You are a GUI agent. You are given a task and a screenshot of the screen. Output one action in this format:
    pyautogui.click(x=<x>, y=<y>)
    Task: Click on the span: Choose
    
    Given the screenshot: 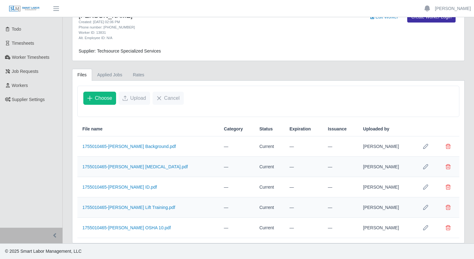 What is the action you would take?
    pyautogui.click(x=103, y=98)
    